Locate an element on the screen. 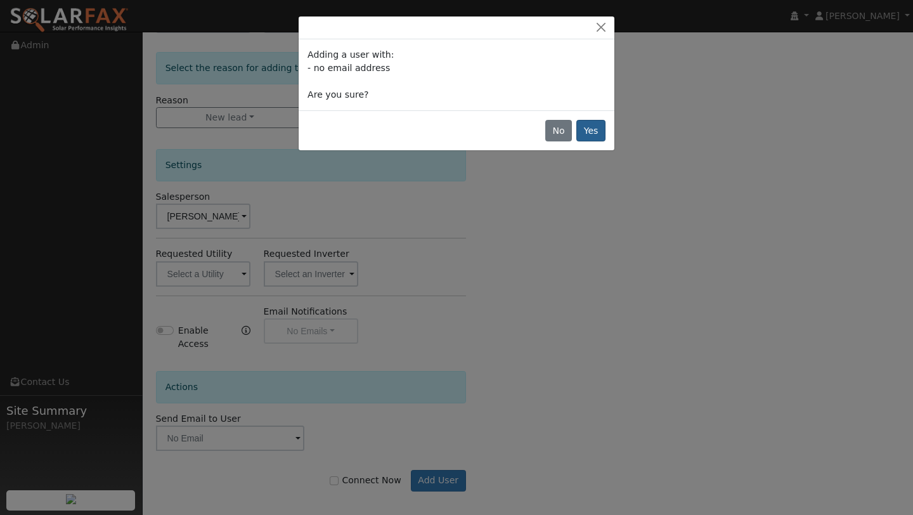  button: Yes is located at coordinates (591, 131).